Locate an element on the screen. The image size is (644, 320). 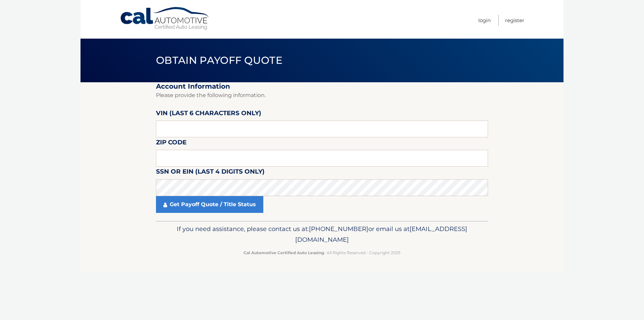
a: Login is located at coordinates (484, 20).